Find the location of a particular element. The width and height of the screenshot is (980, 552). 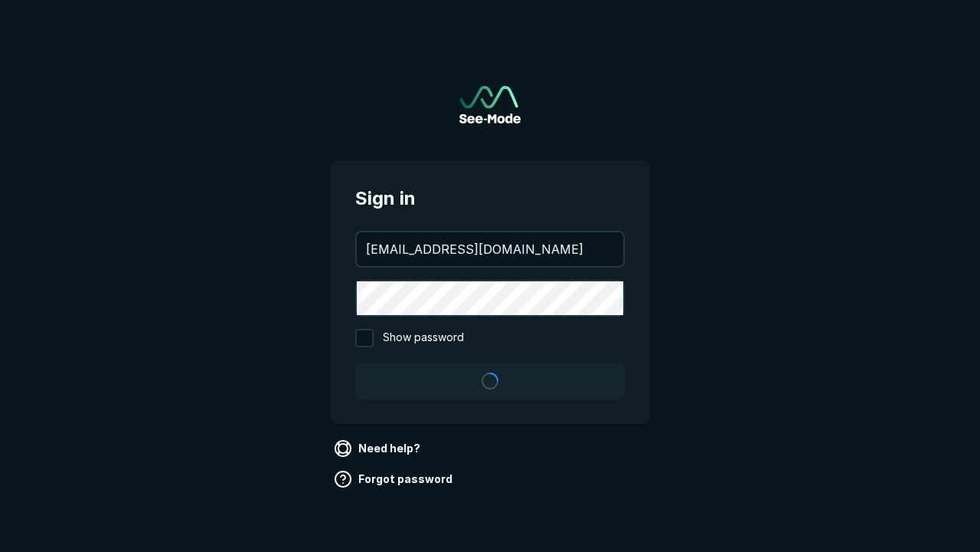

a: Need help? is located at coordinates (378, 448).